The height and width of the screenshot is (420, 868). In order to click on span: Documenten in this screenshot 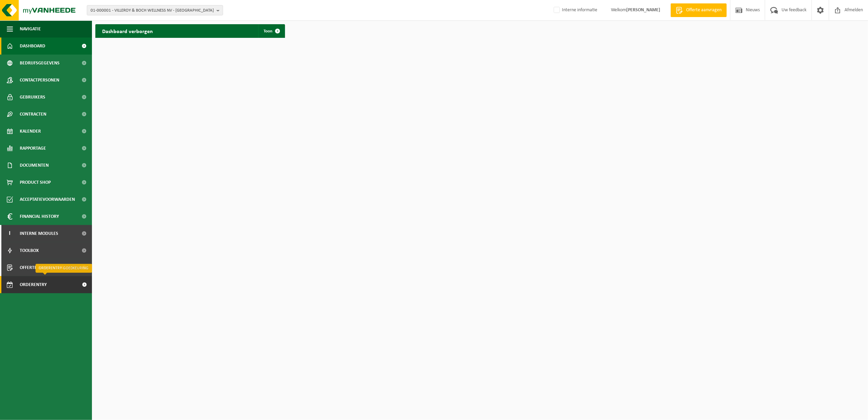, I will do `click(34, 165)`.